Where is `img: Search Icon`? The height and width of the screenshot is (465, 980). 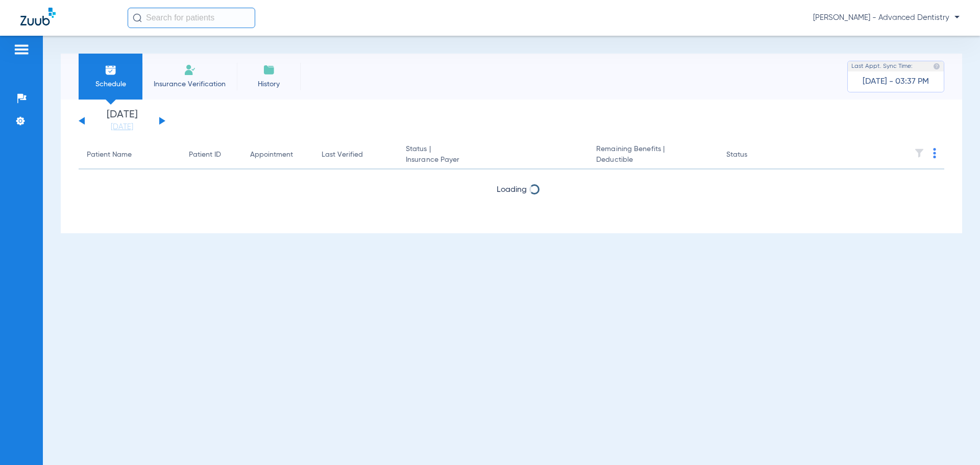 img: Search Icon is located at coordinates (137, 18).